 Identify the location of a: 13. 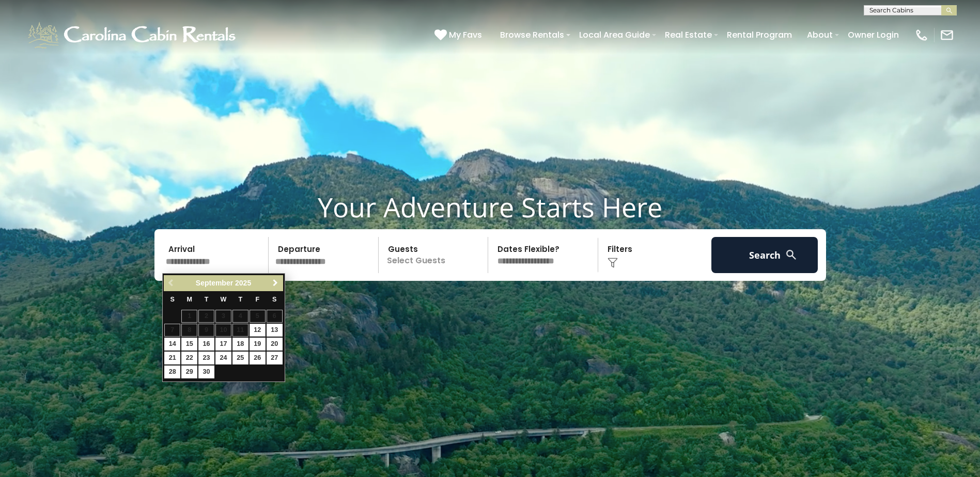
(274, 330).